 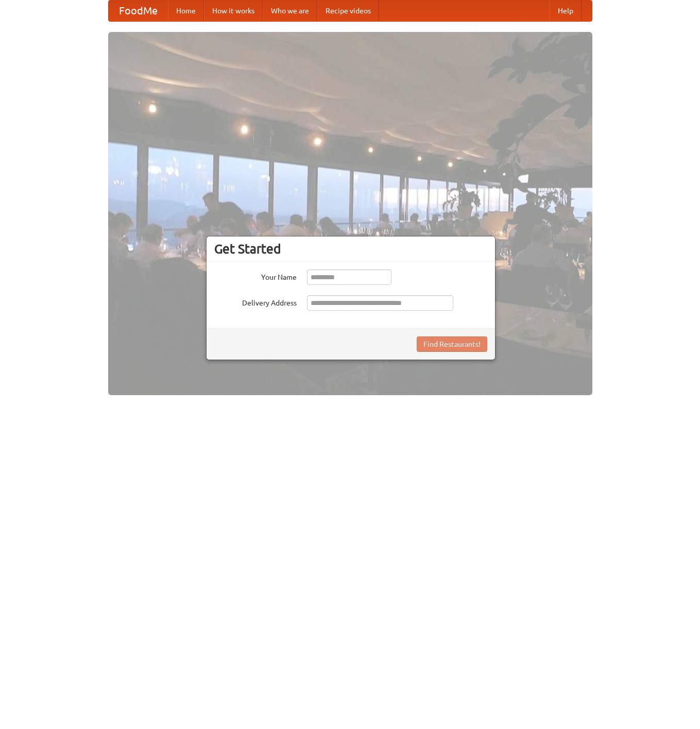 I want to click on a: Help, so click(x=566, y=11).